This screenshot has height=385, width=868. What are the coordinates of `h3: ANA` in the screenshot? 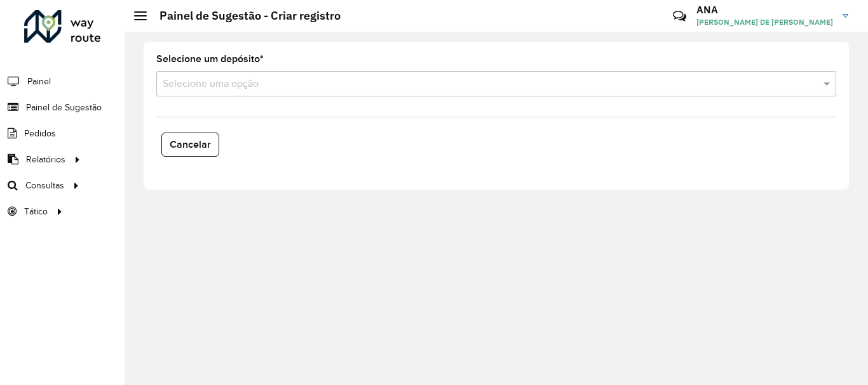 It's located at (765, 9).